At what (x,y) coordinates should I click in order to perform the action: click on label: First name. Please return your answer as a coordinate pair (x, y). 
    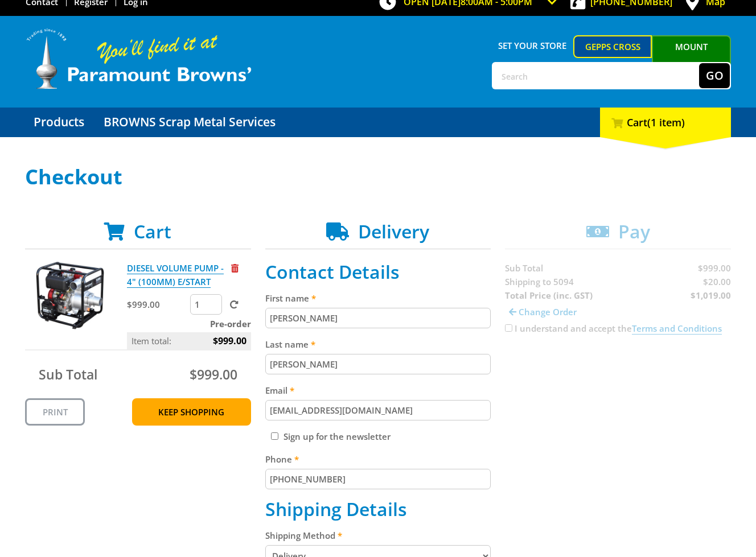
    Looking at the image, I should click on (378, 298).